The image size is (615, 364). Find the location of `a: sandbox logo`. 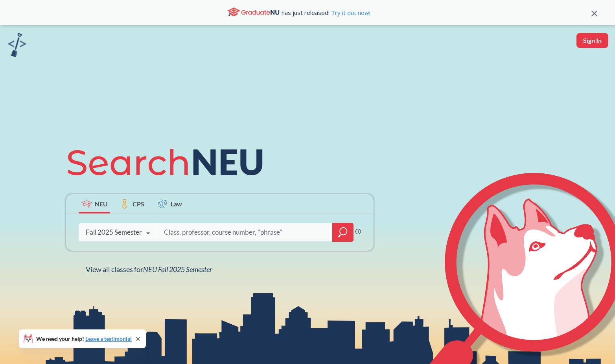

a: sandbox logo is located at coordinates (17, 46).